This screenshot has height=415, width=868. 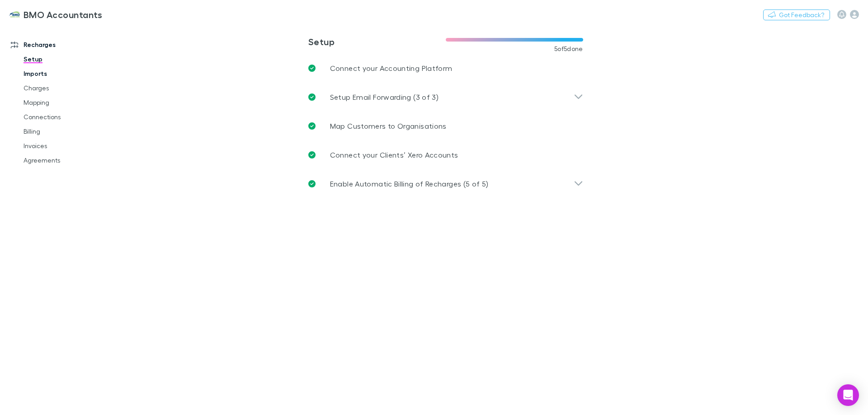 What do you see at coordinates (388, 126) in the screenshot?
I see `p: Map Customers to Organisations` at bounding box center [388, 126].